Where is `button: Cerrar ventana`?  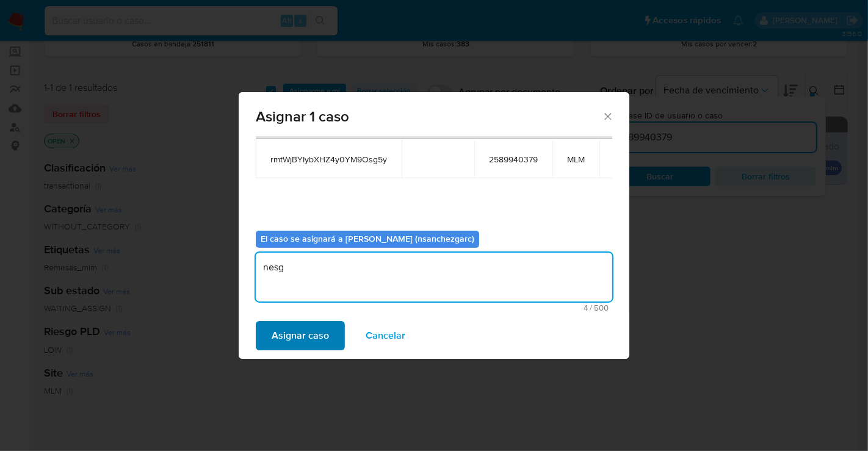
button: Cerrar ventana is located at coordinates (608, 116).